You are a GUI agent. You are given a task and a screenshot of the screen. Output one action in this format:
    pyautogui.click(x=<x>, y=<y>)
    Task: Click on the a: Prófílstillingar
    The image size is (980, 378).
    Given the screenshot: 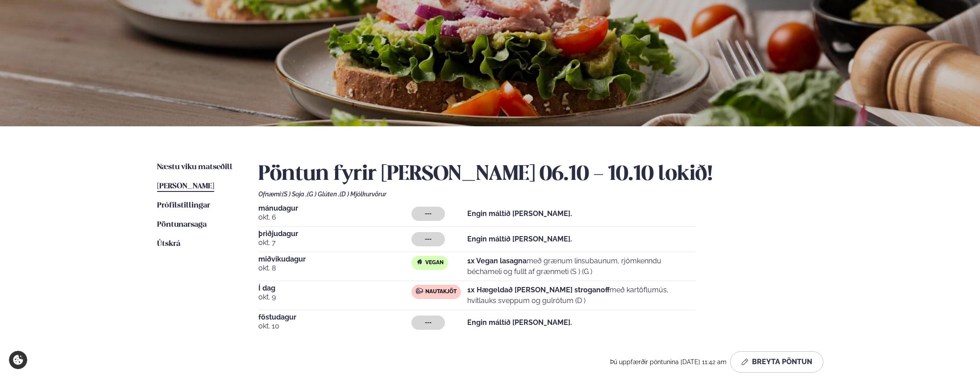 What is the action you would take?
    pyautogui.click(x=183, y=206)
    